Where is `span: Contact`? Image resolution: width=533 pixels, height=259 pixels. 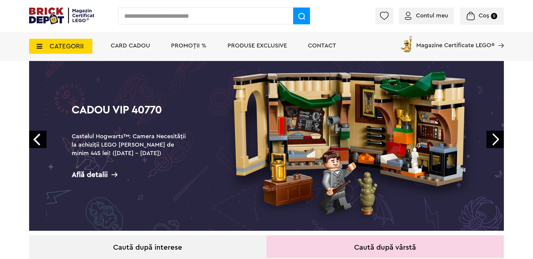 span: Contact is located at coordinates (322, 46).